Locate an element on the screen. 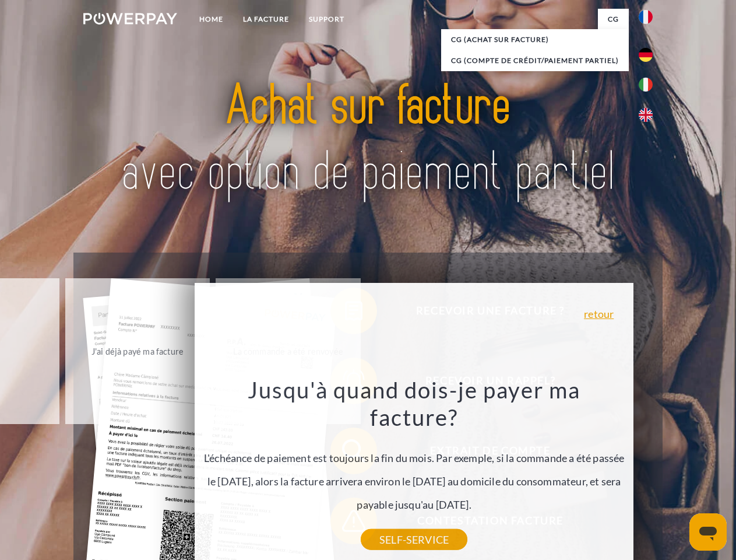 This screenshot has height=560, width=736. div: L'échéance de paiement est toujours la fin du mois. Par exemple, si la commande a été passée le [... is located at coordinates (414, 457).